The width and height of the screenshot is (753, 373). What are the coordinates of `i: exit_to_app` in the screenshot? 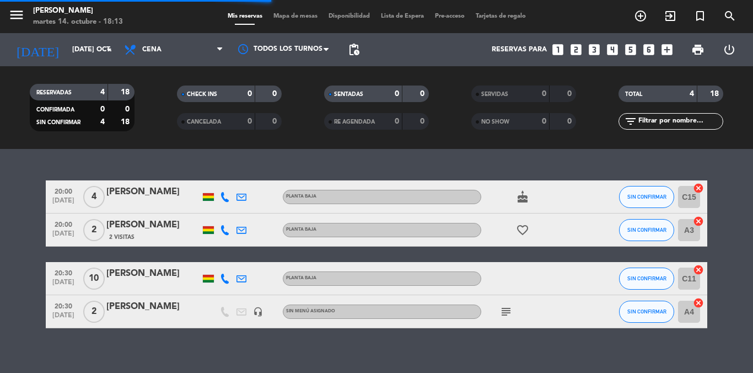 It's located at (670, 16).